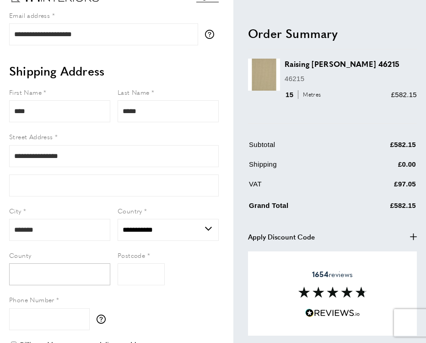 Image resolution: width=426 pixels, height=343 pixels. Describe the element at coordinates (284, 256) in the screenshot. I see `span: Apply Order Comment` at that location.